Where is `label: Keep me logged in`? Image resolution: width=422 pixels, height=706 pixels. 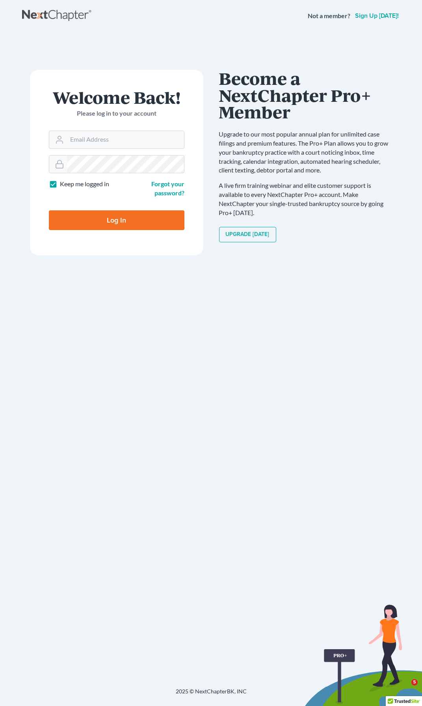
label: Keep me logged in is located at coordinates (84, 184).